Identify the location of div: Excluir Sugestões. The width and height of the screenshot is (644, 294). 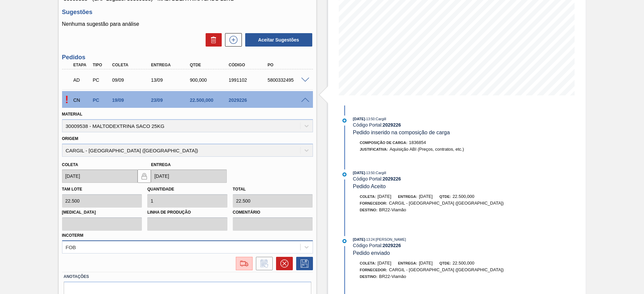
(212, 40).